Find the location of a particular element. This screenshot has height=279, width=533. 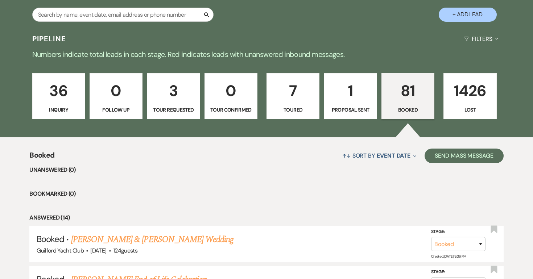

span: Event Date is located at coordinates (393, 155).